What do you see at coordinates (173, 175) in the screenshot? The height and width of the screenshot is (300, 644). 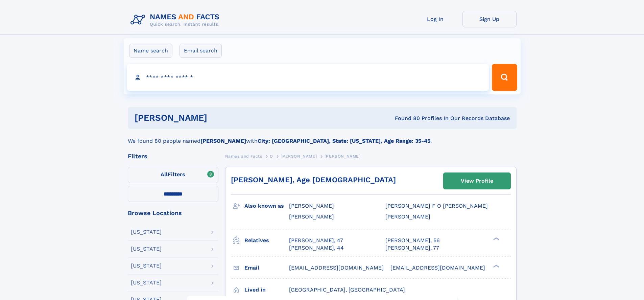 I see `label: Filters` at bounding box center [173, 175].